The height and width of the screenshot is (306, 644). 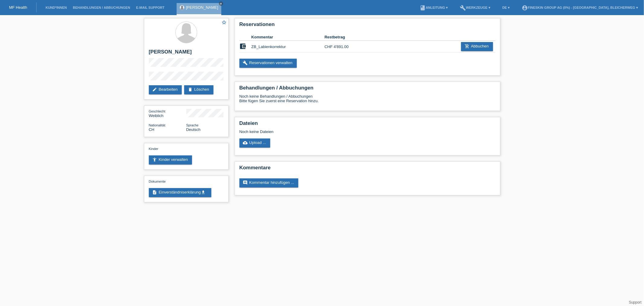 What do you see at coordinates (467, 46) in the screenshot?
I see `i: add_shopping_cart` at bounding box center [467, 46].